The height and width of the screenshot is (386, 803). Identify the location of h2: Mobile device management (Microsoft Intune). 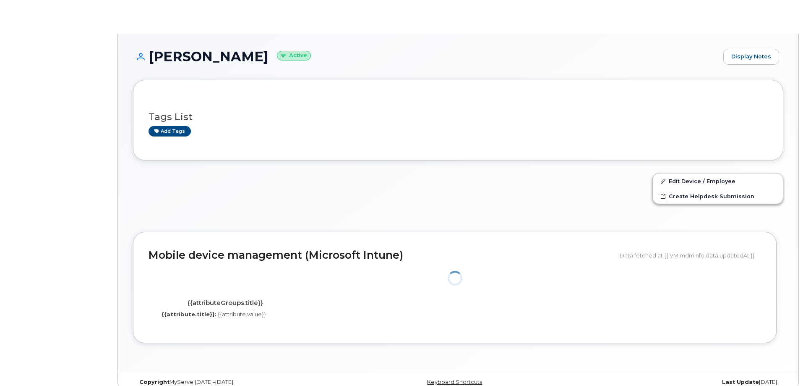
(381, 255).